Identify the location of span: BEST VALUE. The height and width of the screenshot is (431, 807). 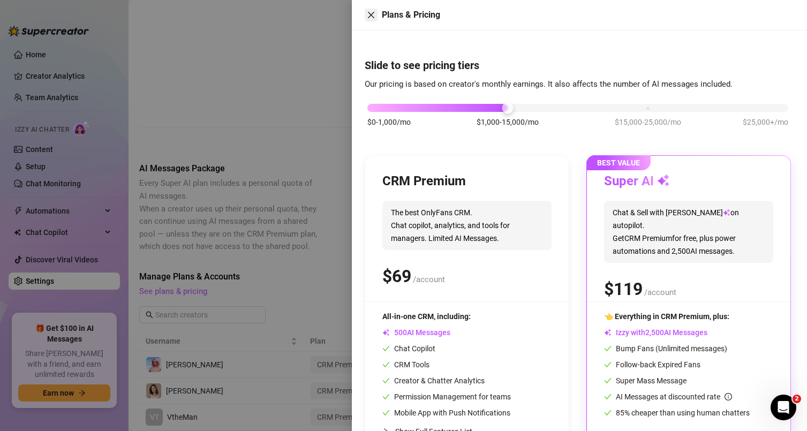
(618, 163).